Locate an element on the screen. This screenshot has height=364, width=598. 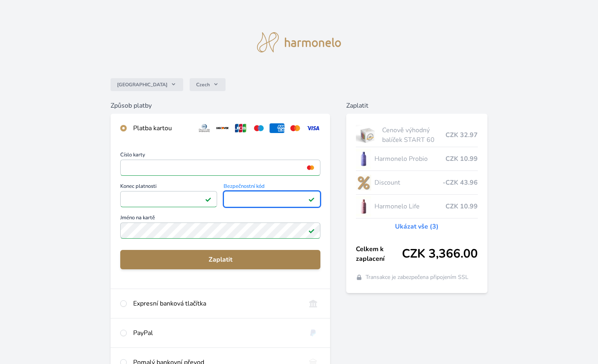
img: onlineBanking_CZ.svg is located at coordinates (313, 303).